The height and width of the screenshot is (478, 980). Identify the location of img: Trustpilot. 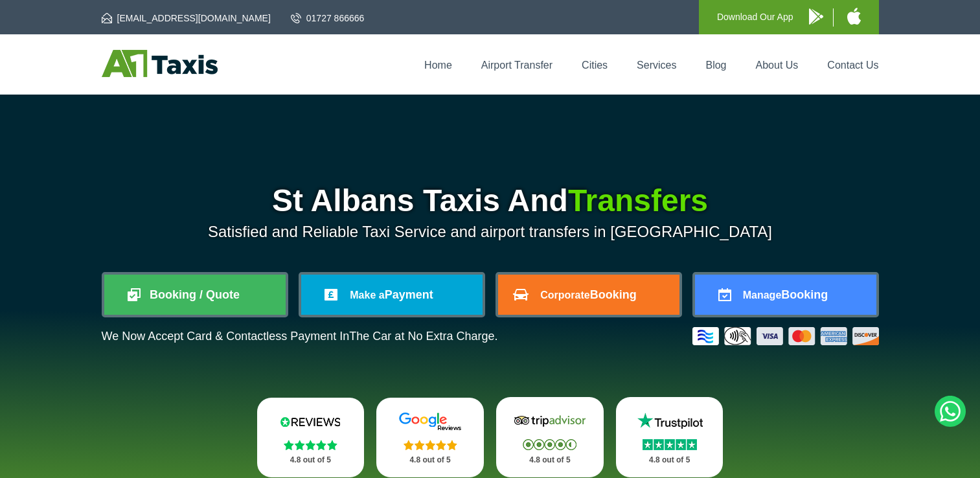
(669, 421).